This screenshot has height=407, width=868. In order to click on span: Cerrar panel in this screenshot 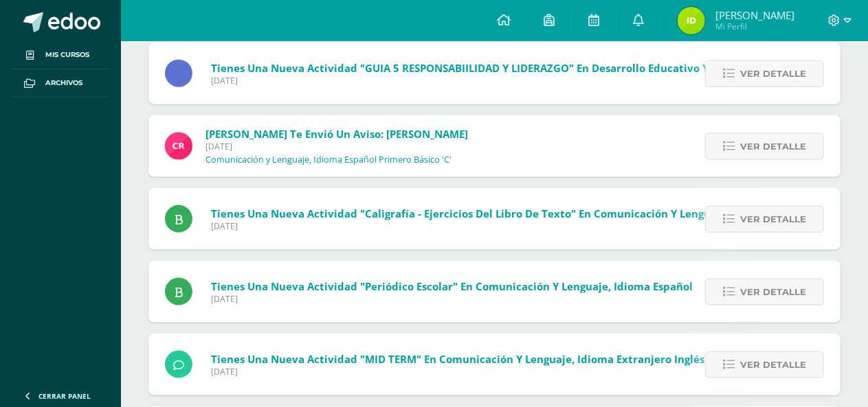, I will do `click(65, 396)`.